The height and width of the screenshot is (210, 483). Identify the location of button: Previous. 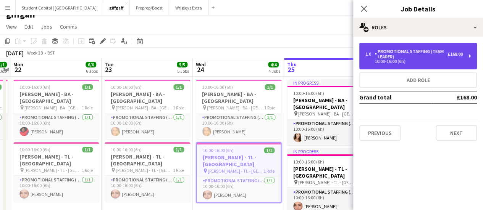
(380, 133).